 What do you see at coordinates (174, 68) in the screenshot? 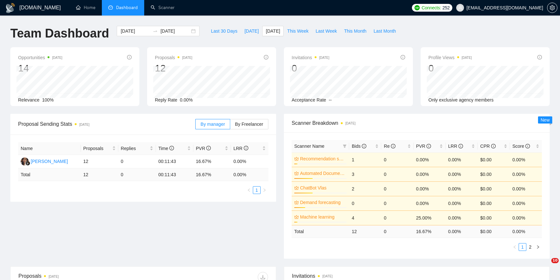
I see `div: 12` at bounding box center [174, 68].